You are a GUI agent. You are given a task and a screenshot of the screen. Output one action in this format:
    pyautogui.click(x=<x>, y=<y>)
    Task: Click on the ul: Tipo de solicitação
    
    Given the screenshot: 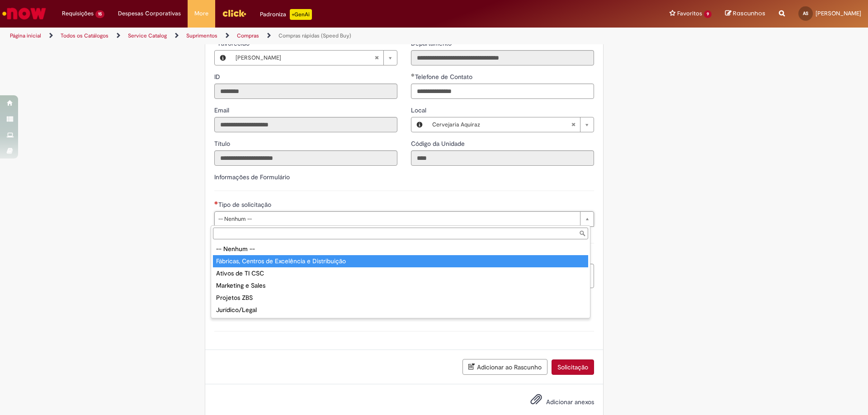 What is the action you would take?
    pyautogui.click(x=401, y=279)
    